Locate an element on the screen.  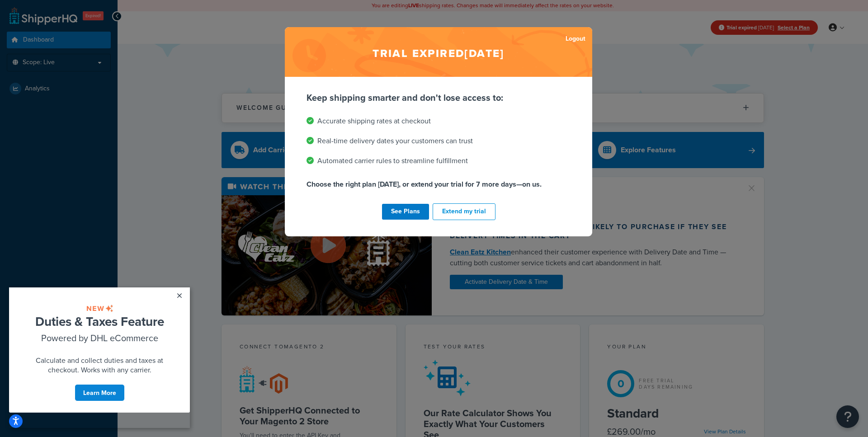
button: Extend my trial is located at coordinates (464, 211).